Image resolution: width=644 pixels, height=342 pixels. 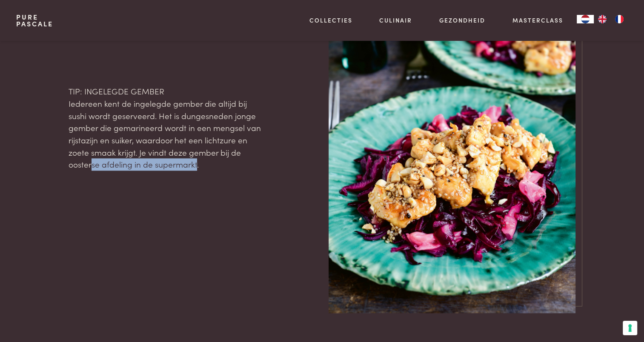 What do you see at coordinates (611, 19) in the screenshot?
I see `ul: Language list` at bounding box center [611, 19].